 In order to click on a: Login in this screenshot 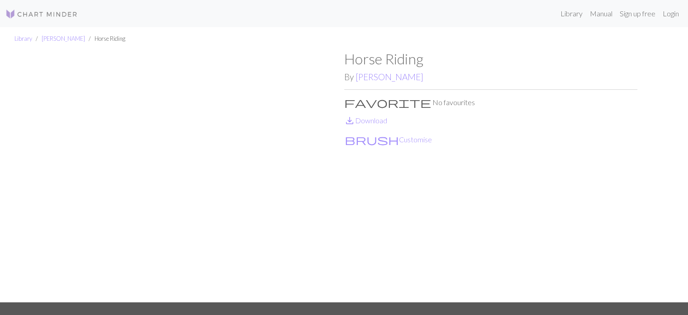, I will do `click(671, 14)`.